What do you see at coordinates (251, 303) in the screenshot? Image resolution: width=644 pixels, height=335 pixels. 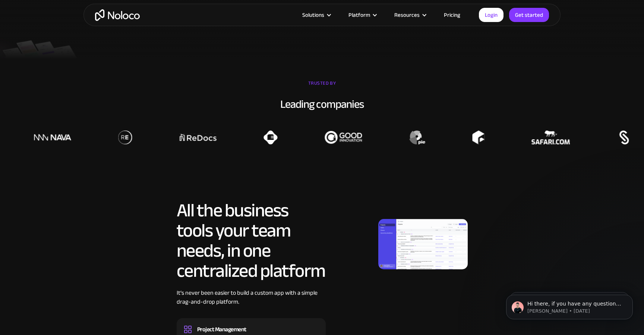 I see `div: It’s never been easier to build a custom app with a simple drag-and-drop platform.` at bounding box center [251, 303].